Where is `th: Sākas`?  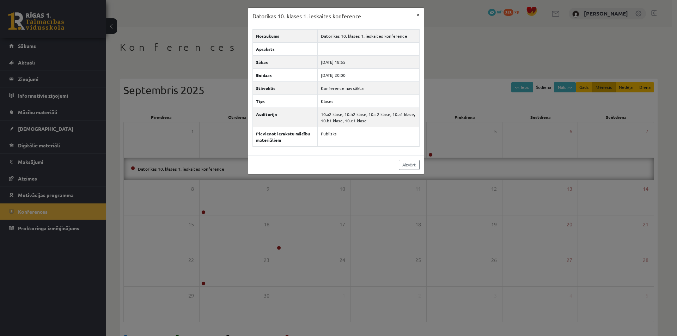 th: Sākas is located at coordinates (285, 62).